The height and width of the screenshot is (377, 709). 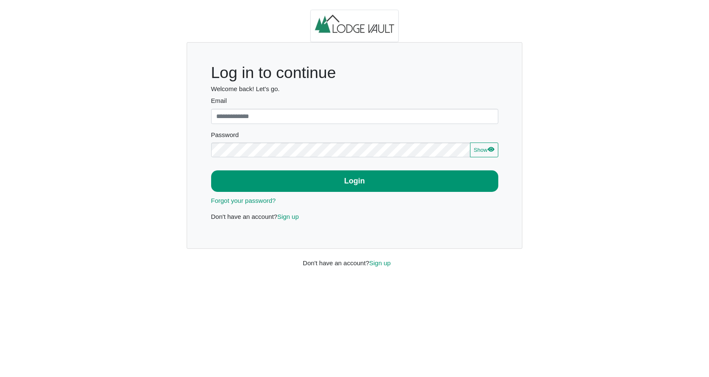 I want to click on button: Login, so click(x=355, y=181).